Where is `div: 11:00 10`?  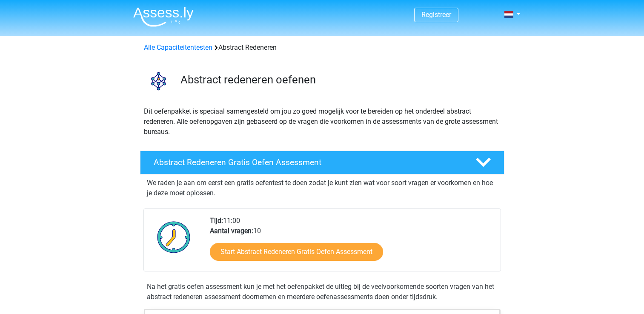 div: 11:00 10 is located at coordinates (352, 243).